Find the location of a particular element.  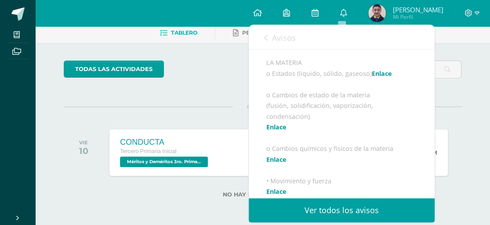

img: d31fc14543e0c1a96a75f2de9e805c69.png is located at coordinates (377, 13).